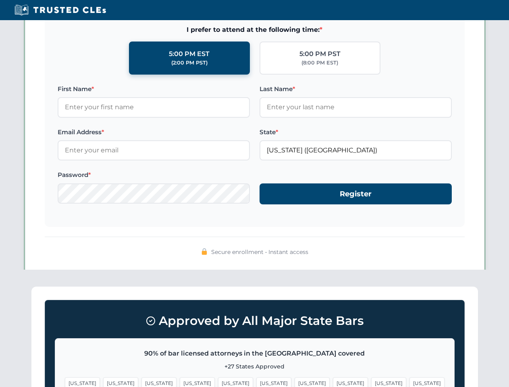 This screenshot has height=387, width=509. I want to click on h3: Approved by All Major State Bars, so click(255, 321).